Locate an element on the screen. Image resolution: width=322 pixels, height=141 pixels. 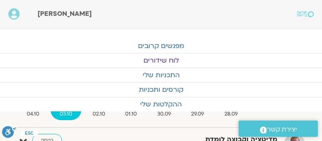
span: 01.10 is located at coordinates (131, 114).